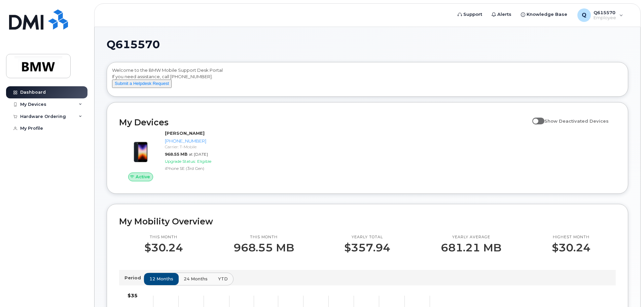  What do you see at coordinates (142, 83) in the screenshot?
I see `a: Submit a Helpdesk Request` at bounding box center [142, 83].